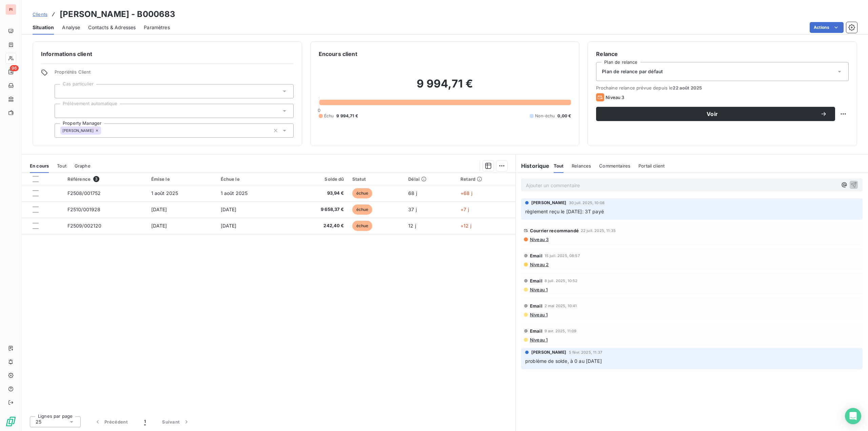 The image size is (868, 431). Describe the element at coordinates (561, 280) in the screenshot. I see `span: 8 juil. 2025, 10:52` at that location.